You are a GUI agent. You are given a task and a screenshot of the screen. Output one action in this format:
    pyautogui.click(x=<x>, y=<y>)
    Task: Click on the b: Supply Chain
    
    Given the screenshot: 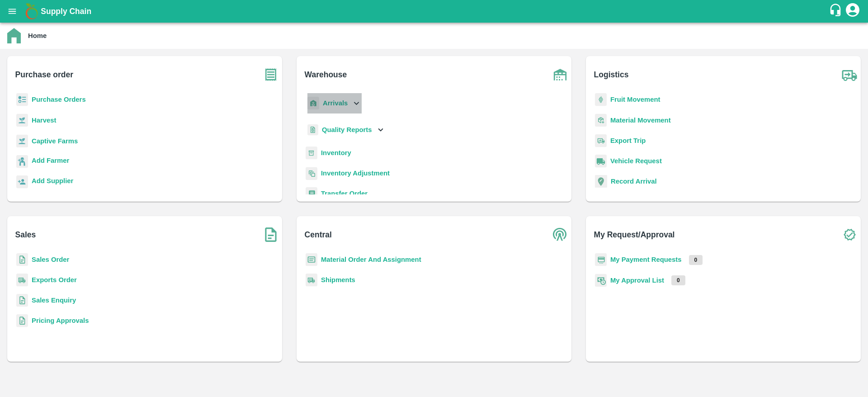 What is the action you would take?
    pyautogui.click(x=66, y=12)
    